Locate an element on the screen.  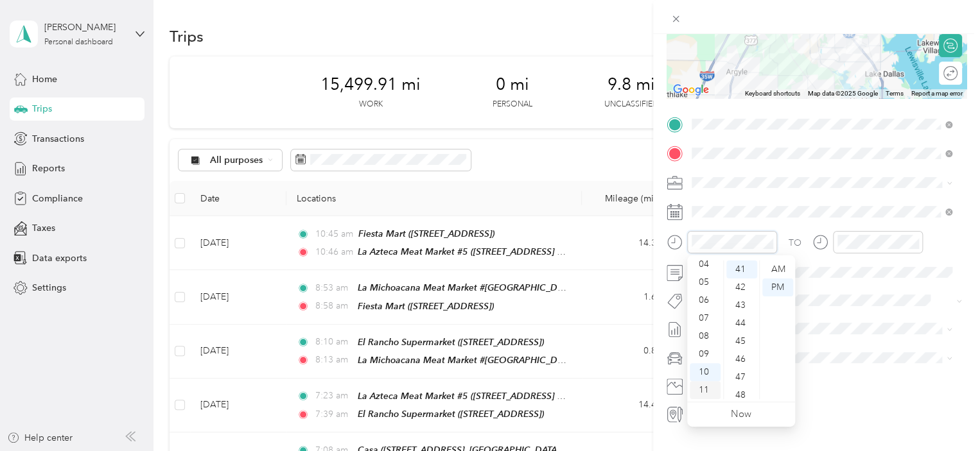
div: 09 is located at coordinates (705, 354).